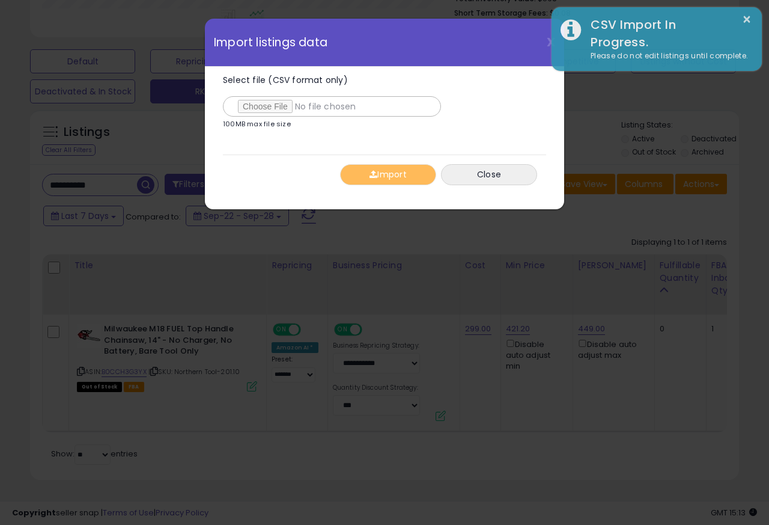 This screenshot has height=525, width=769. I want to click on div: CSV Import In Progress., so click(667, 33).